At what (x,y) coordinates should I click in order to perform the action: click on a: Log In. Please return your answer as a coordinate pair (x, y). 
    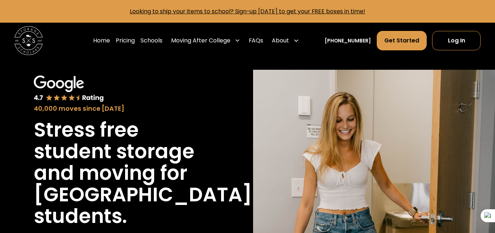
    Looking at the image, I should click on (456, 41).